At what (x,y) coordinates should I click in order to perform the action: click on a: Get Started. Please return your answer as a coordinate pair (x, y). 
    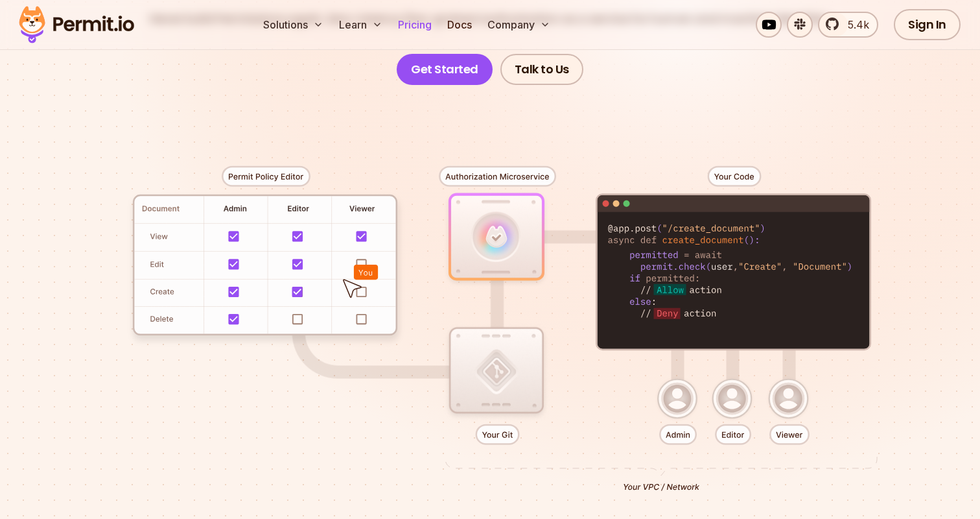
    Looking at the image, I should click on (444, 70).